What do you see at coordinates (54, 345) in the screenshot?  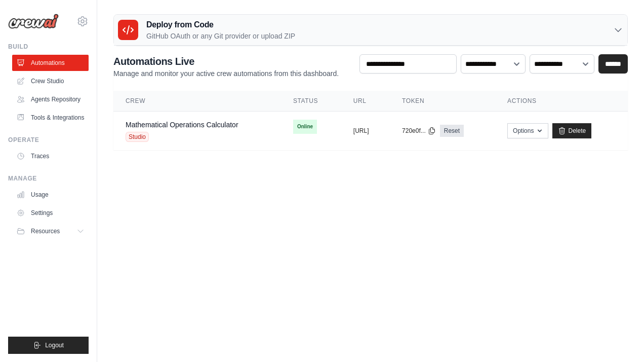 I see `span: Logout` at bounding box center [54, 345].